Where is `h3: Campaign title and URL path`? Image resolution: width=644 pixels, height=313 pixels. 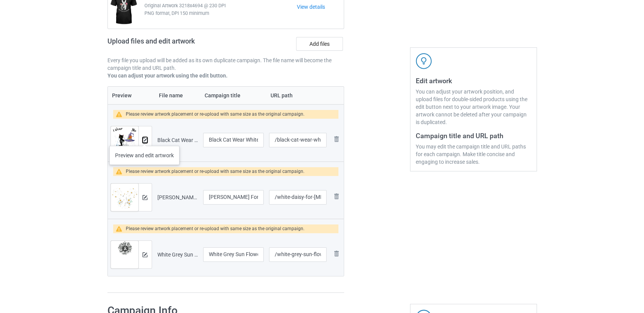
h3: Campaign title and URL path is located at coordinates (474, 136).